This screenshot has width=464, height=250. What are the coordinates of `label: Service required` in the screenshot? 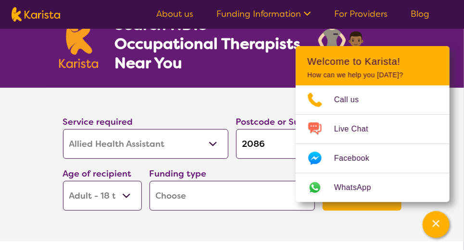 It's located at (98, 122).